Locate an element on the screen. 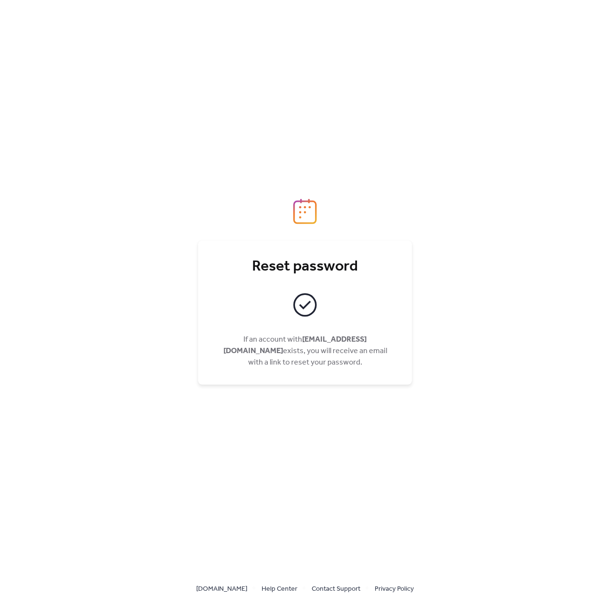 The width and height of the screenshot is (610, 606). span: Help Center is located at coordinates (279, 589).